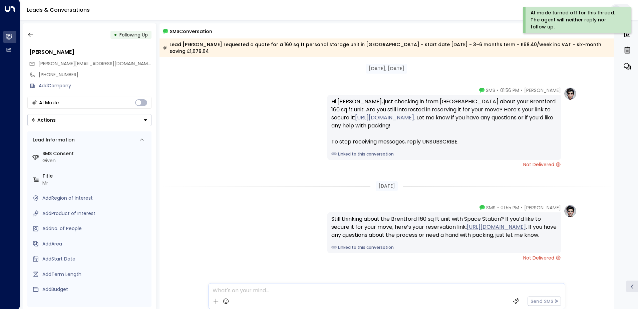 This screenshot has height=309, width=638. What do you see at coordinates (95, 85) in the screenshot?
I see `div: AddCompany` at bounding box center [95, 85].